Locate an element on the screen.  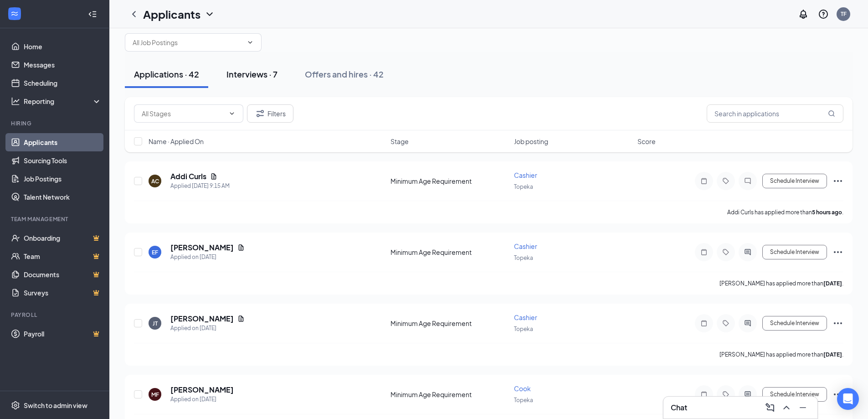
p: Addi Curls has applied more than . is located at coordinates (785, 212).